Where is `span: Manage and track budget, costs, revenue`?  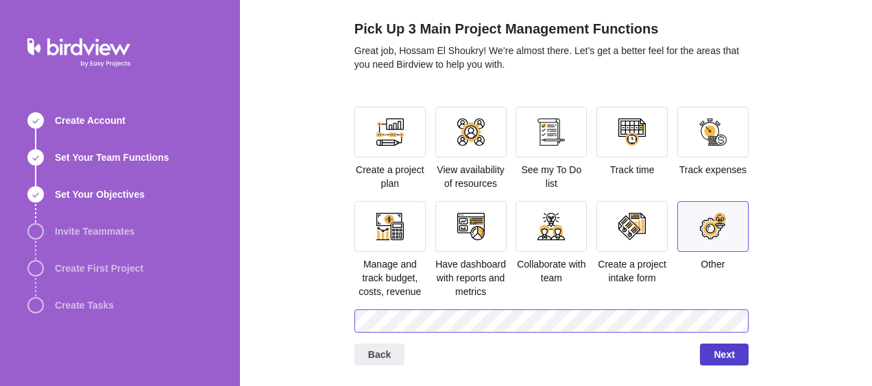
span: Manage and track budget, costs, revenue is located at coordinates (389, 278).